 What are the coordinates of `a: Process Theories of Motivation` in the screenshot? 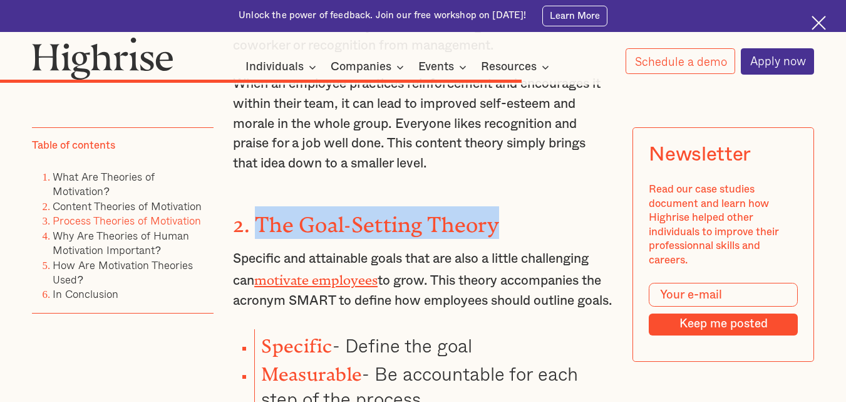 It's located at (127, 220).